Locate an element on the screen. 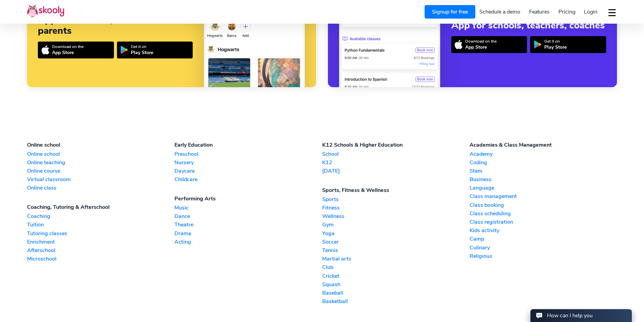 This screenshot has height=322, width=644. a: Daycare is located at coordinates (248, 171).